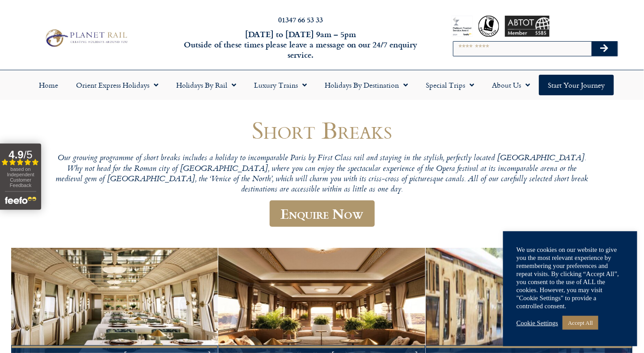 Image resolution: width=644 pixels, height=353 pixels. I want to click on a: Cookie Settings, so click(537, 322).